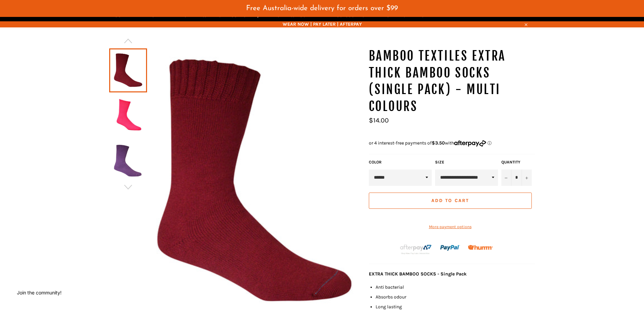 The width and height of the screenshot is (644, 311). Describe the element at coordinates (450, 227) in the screenshot. I see `a: More payment options` at that location.